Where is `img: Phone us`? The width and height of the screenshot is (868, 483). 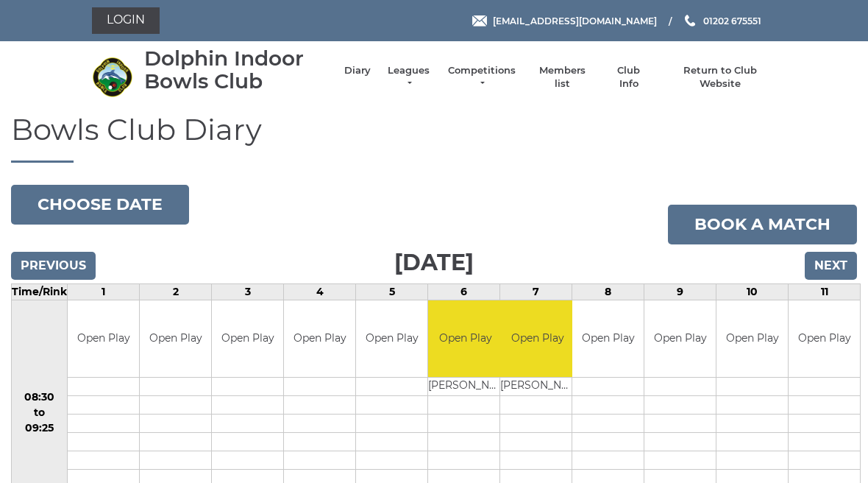
img: Phone us is located at coordinates (690, 20).